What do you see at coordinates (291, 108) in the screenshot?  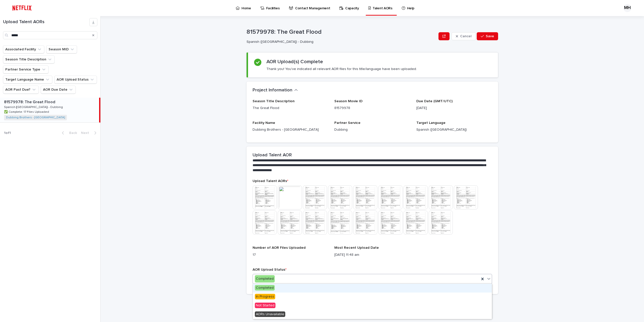 I see `p: The Great Flood` at bounding box center [291, 108].